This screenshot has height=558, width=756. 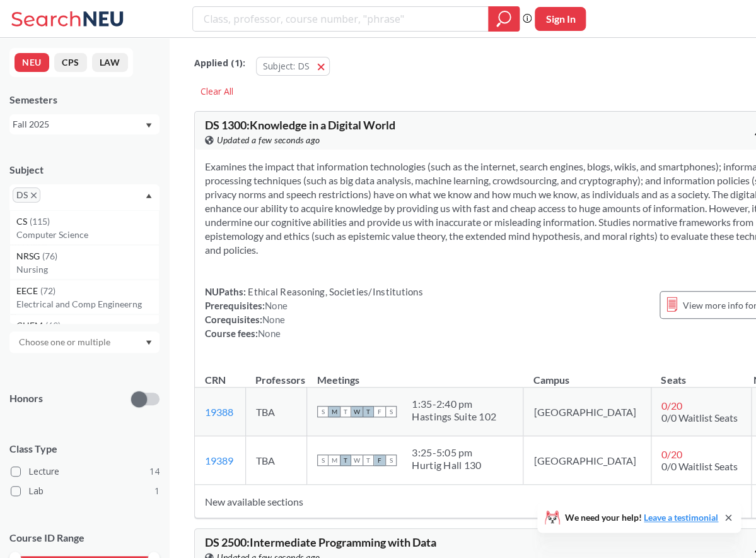 I want to click on div: 1:35 - 2:40 pm, so click(x=454, y=404).